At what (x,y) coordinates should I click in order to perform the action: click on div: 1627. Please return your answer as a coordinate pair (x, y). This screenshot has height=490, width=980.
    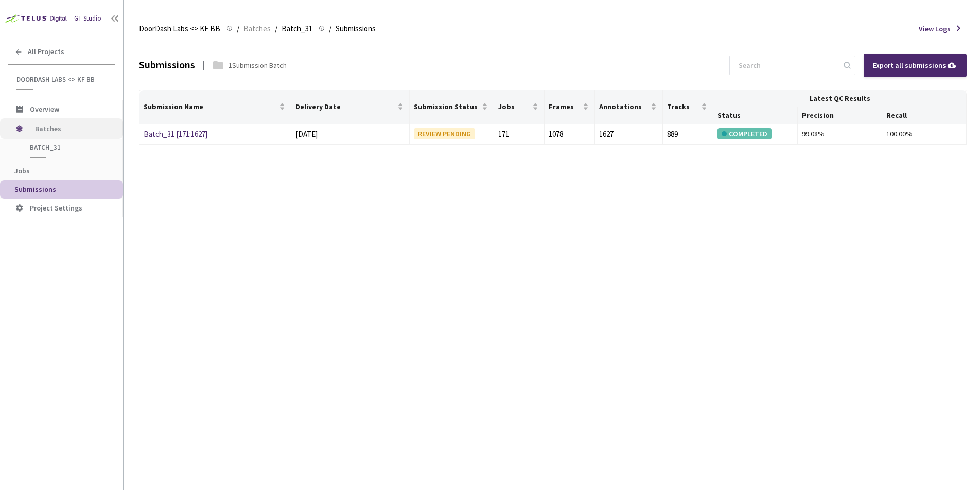
    Looking at the image, I should click on (628, 135).